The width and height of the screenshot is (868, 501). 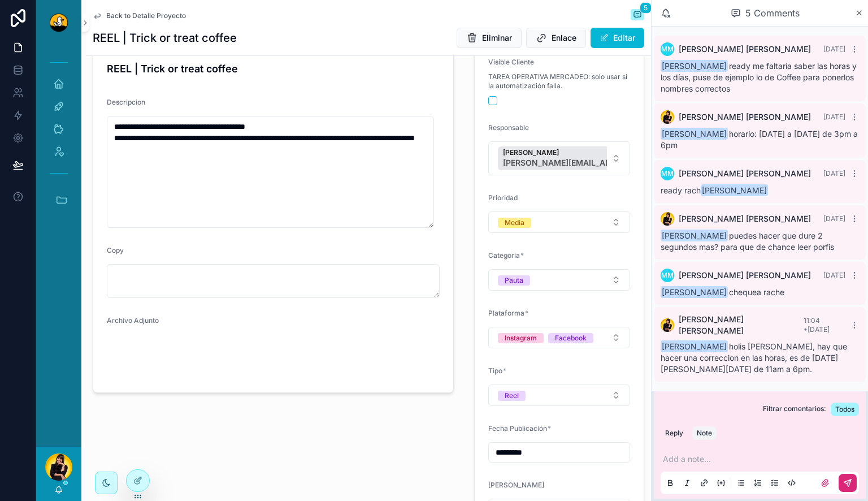 What do you see at coordinates (511, 396) in the screenshot?
I see `div: Reel` at bounding box center [511, 396].